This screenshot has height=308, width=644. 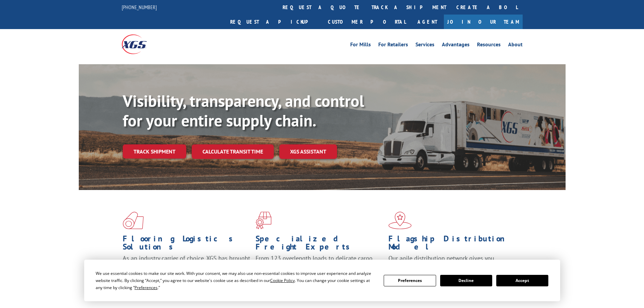 I want to click on a: Services, so click(x=425, y=46).